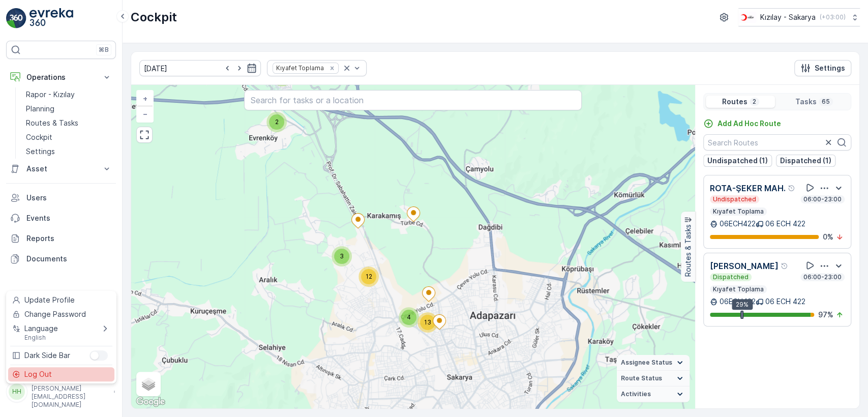 The image size is (868, 417). Describe the element at coordinates (647, 363) in the screenshot. I see `span: Assignee Status` at that location.